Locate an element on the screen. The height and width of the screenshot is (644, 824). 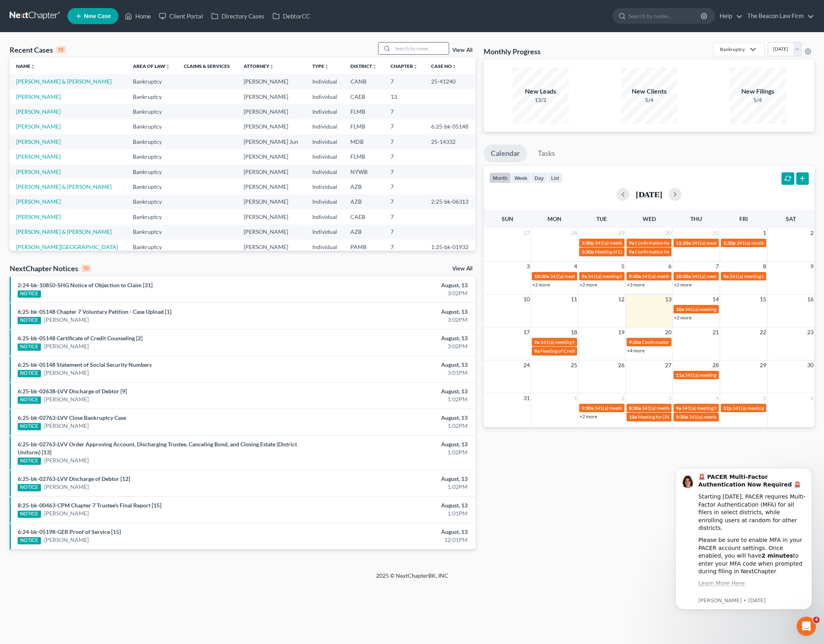
div: Recent Cases is located at coordinates (38, 50).